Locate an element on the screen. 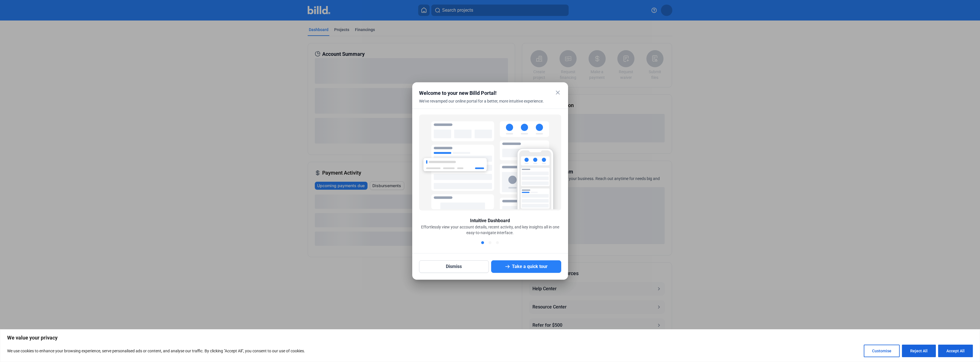 This screenshot has width=980, height=362. button: Reject All is located at coordinates (919, 351).